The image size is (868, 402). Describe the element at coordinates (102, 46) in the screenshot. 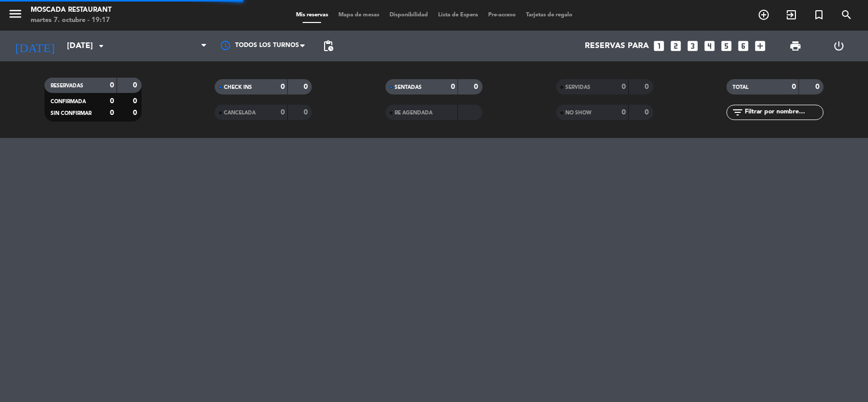

I see `i: arrow_drop_down` at that location.